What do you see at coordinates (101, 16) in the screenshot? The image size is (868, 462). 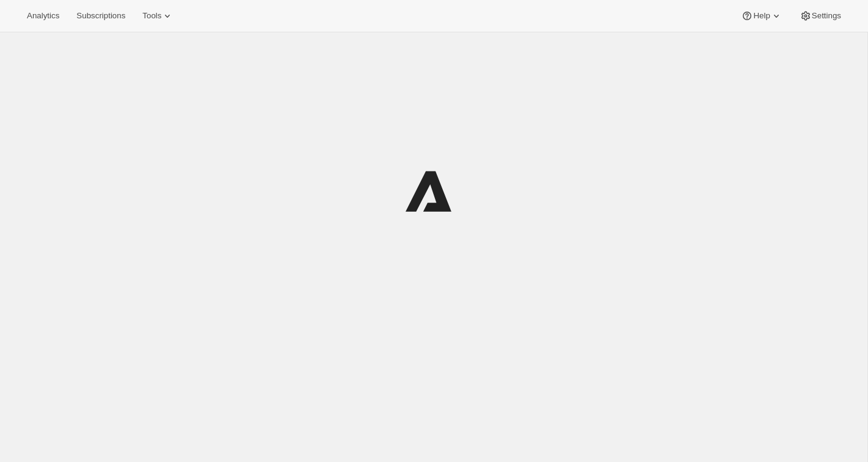 I see `button: Subscriptions` at bounding box center [101, 16].